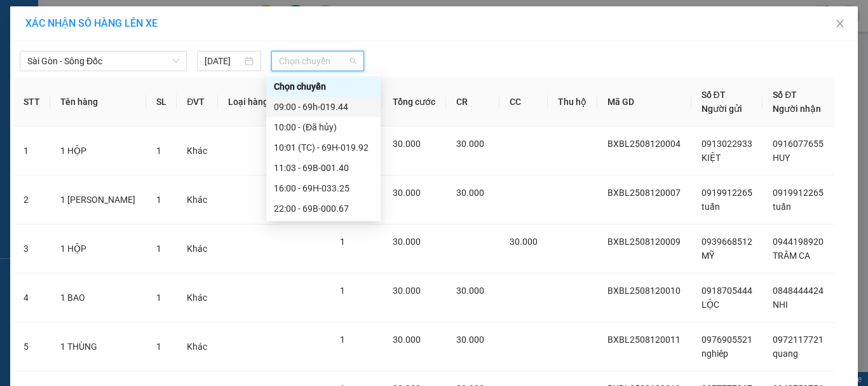 Image resolution: width=868 pixels, height=386 pixels. I want to click on th: SL, so click(162, 101).